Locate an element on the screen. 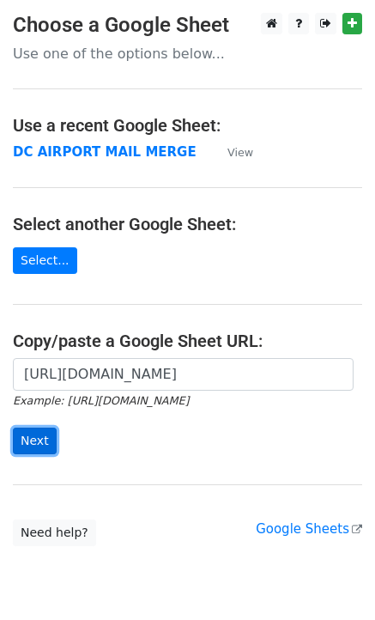 Image resolution: width=375 pixels, height=620 pixels. a: View is located at coordinates (232, 152).